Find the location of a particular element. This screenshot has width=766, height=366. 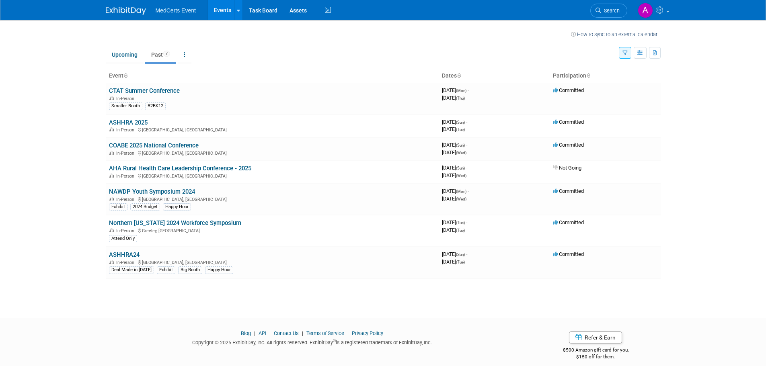

a: Sort by Event Name is located at coordinates (125, 76).